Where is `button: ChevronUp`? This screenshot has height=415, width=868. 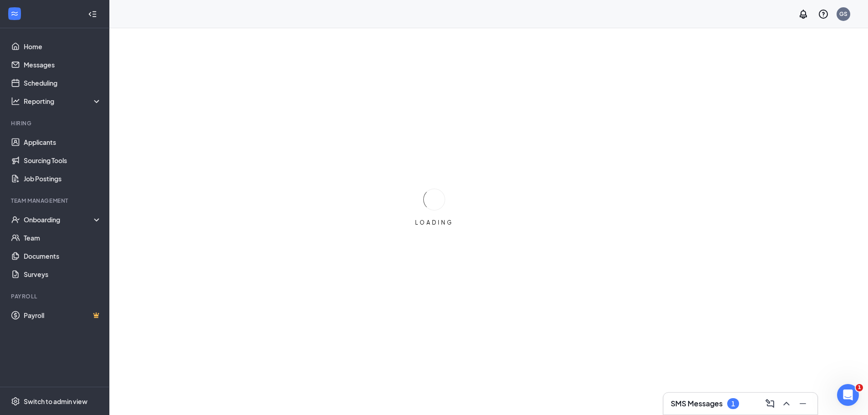 button: ChevronUp is located at coordinates (787, 404).